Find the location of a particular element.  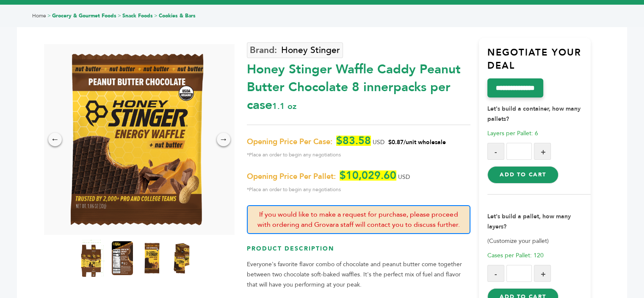

span: 1.1 oz is located at coordinates (284, 106).